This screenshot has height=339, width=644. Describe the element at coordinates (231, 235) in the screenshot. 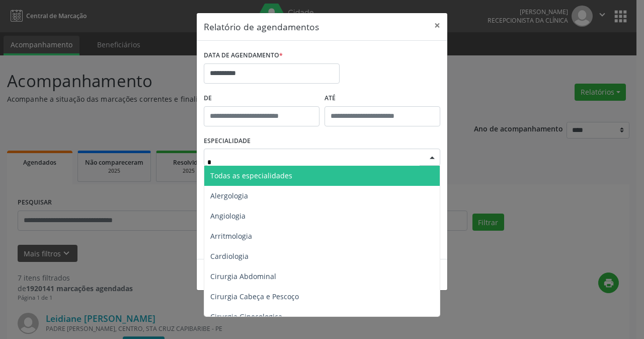

I see `span: Arritmologia` at that location.